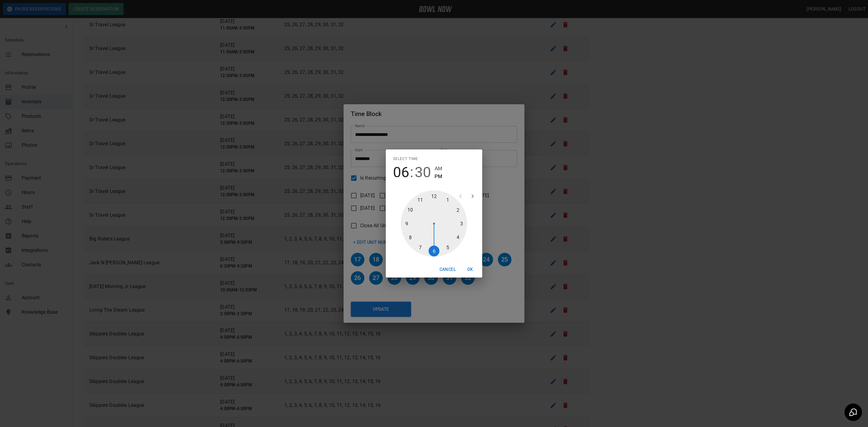 Image resolution: width=868 pixels, height=427 pixels. I want to click on button: PM, so click(438, 176).